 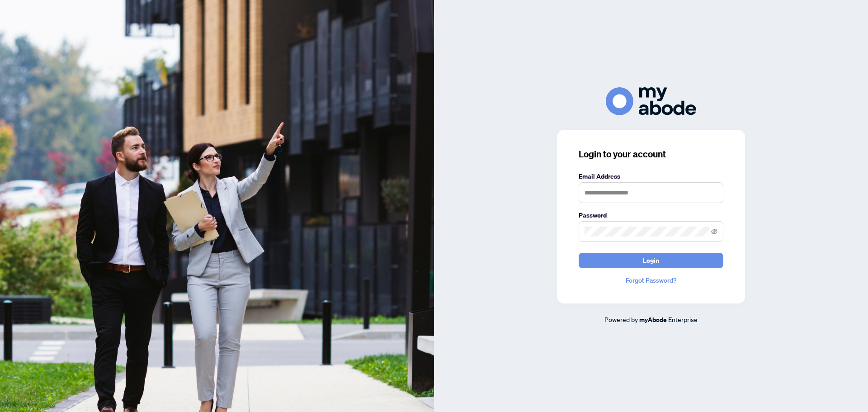 What do you see at coordinates (651, 261) in the screenshot?
I see `span: Login` at bounding box center [651, 261].